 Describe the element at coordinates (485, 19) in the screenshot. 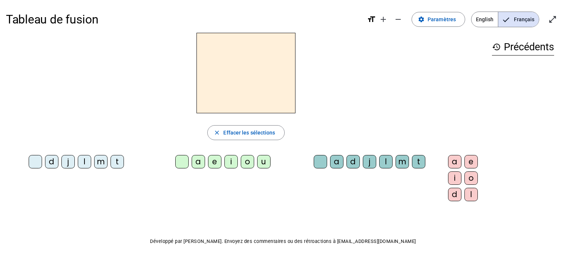

I see `span: English` at that location.